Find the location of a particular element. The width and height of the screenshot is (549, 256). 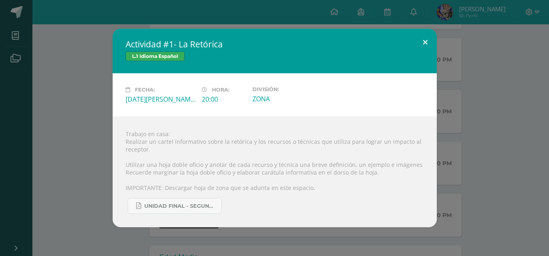

span: UNIDAD FINAL - SEGUNDO BASICO A-B-C -.pdf is located at coordinates (181, 206).